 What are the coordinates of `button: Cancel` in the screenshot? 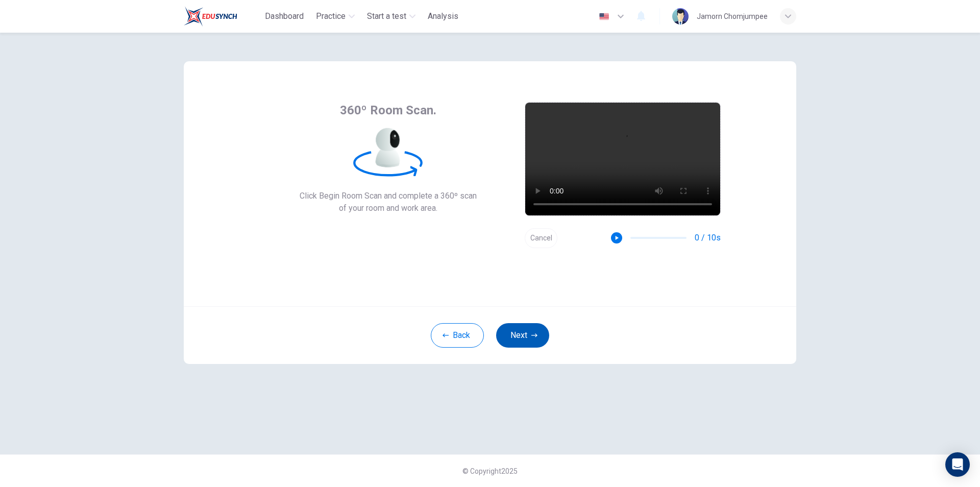 It's located at (541, 238).